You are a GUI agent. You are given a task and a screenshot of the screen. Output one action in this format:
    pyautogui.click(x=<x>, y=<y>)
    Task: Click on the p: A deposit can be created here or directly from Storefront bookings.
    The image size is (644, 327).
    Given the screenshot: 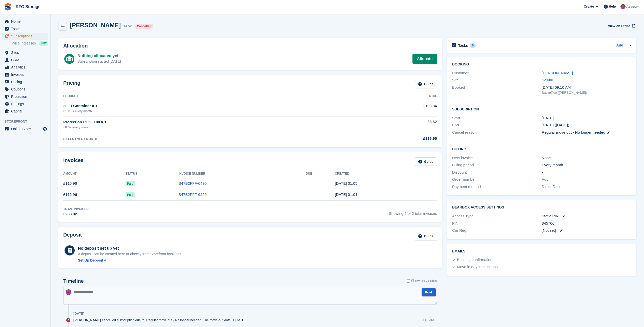 What is the action you would take?
    pyautogui.click(x=130, y=254)
    